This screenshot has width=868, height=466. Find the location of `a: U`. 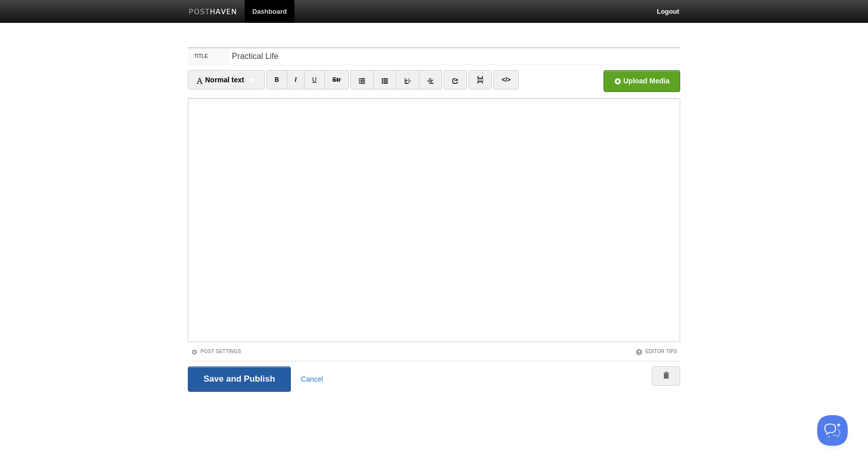

a: U is located at coordinates (315, 79).